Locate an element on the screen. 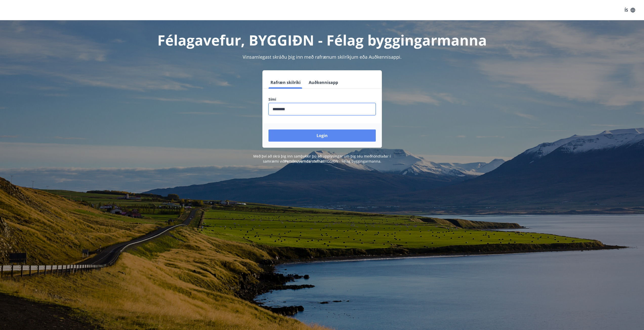 This screenshot has width=644, height=330. span: Vinsamlegast skráðu þig inn með rafrænum skilríkjum eða Auðkennisappi. is located at coordinates (322, 57).